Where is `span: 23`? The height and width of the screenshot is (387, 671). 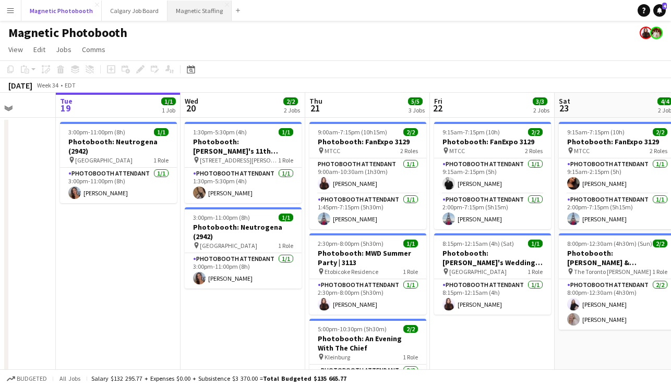 span: 23 is located at coordinates (563, 108).